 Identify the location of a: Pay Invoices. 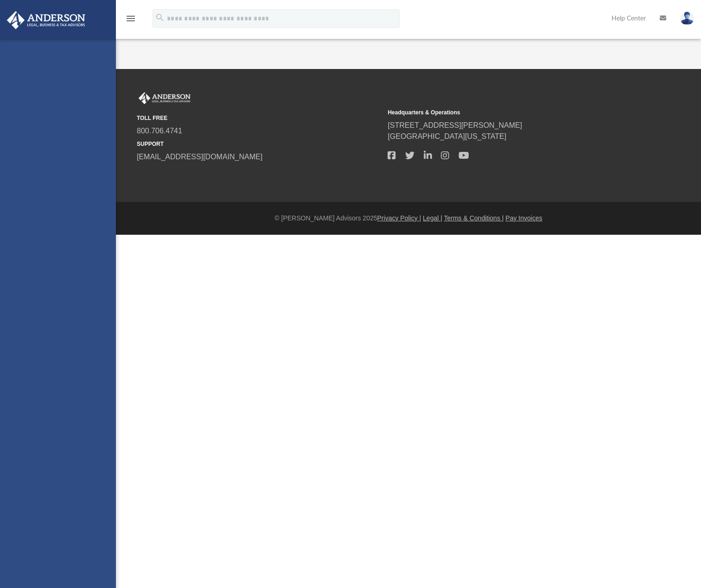
(524, 218).